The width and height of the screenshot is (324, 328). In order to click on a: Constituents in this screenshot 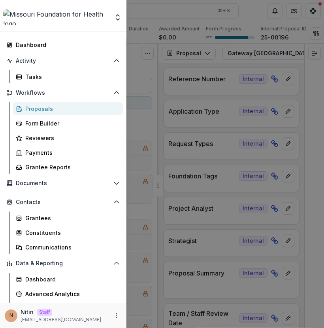, I will do `click(68, 233)`.